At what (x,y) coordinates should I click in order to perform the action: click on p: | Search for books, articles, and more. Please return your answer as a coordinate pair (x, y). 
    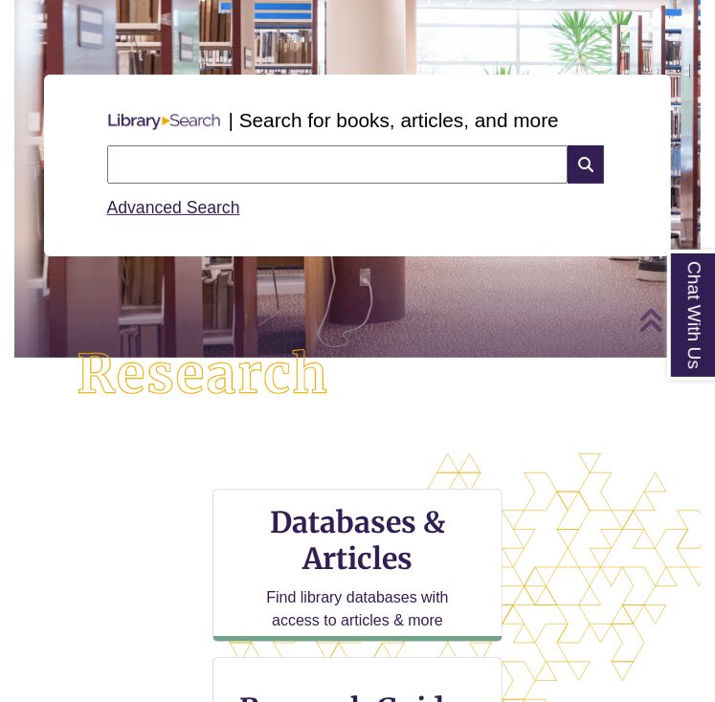
    Looking at the image, I should click on (393, 120).